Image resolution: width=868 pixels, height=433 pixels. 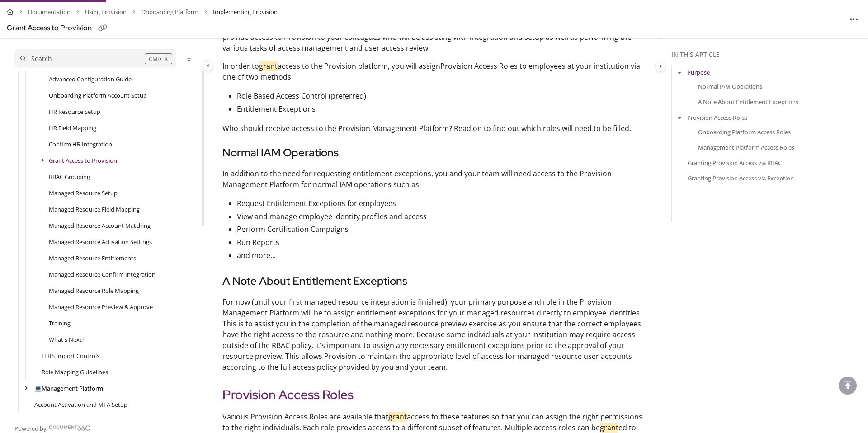 What do you see at coordinates (59, 323) in the screenshot?
I see `a: Training` at bounding box center [59, 323].